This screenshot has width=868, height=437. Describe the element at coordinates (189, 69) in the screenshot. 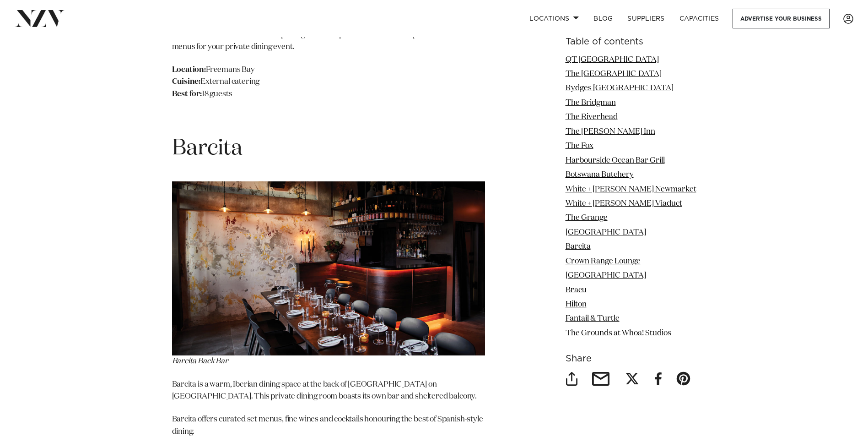

I see `strong: Location:` at that location.